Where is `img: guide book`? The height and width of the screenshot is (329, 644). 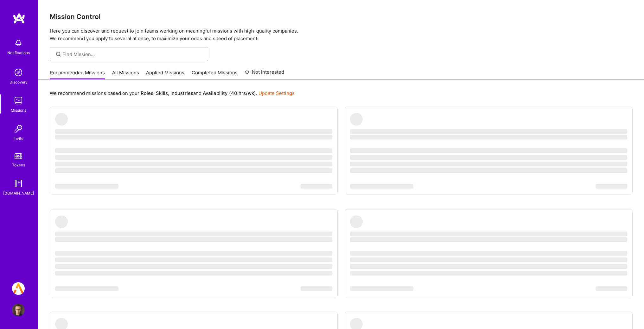
img: guide book is located at coordinates (18, 184).